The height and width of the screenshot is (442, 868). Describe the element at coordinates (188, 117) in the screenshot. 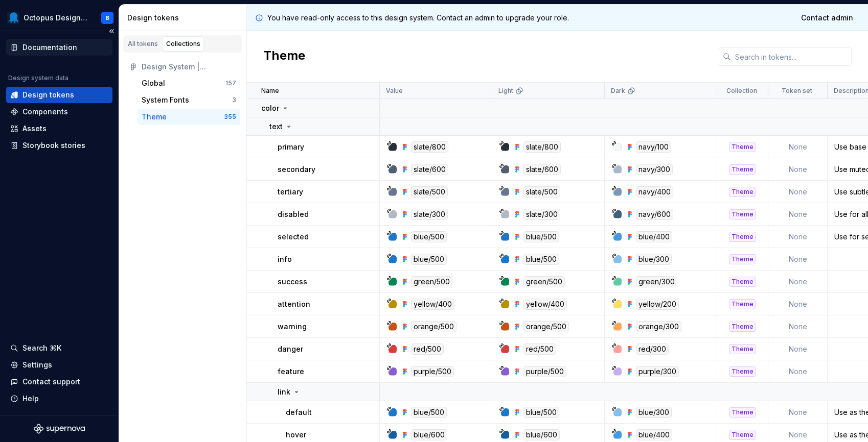

I see `a: Theme355` at that location.